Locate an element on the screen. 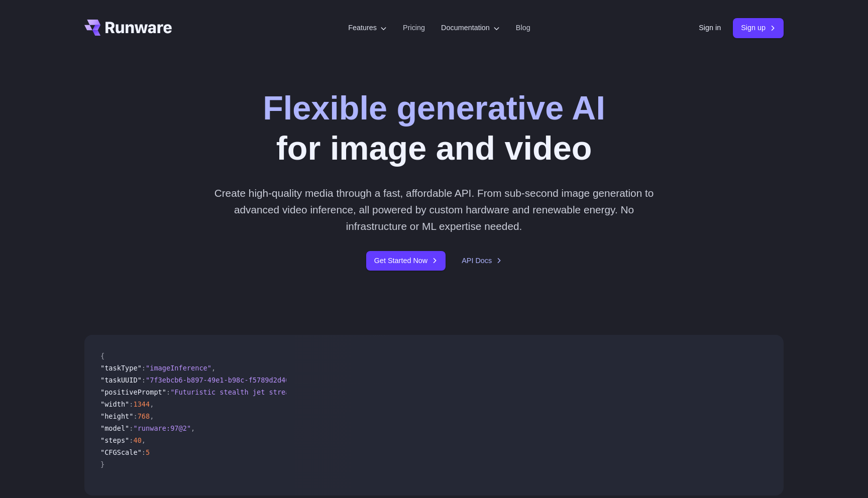  span: "runware:97@2" is located at coordinates (162, 428).